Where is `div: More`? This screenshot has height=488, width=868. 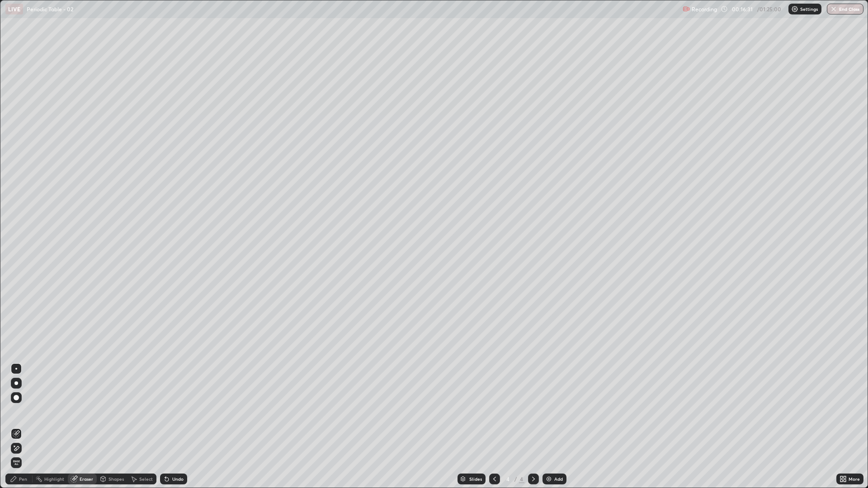 div: More is located at coordinates (854, 479).